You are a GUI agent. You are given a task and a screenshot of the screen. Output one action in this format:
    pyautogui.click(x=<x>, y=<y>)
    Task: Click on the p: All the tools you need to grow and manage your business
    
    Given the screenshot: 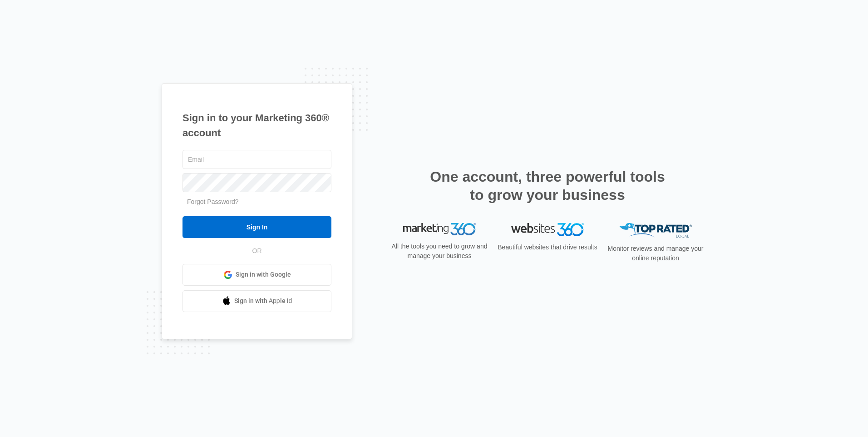 What is the action you would take?
    pyautogui.click(x=440, y=251)
    